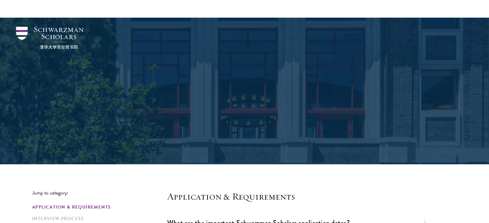  Describe the element at coordinates (98, 207) in the screenshot. I see `a: Application & Requirements` at that location.